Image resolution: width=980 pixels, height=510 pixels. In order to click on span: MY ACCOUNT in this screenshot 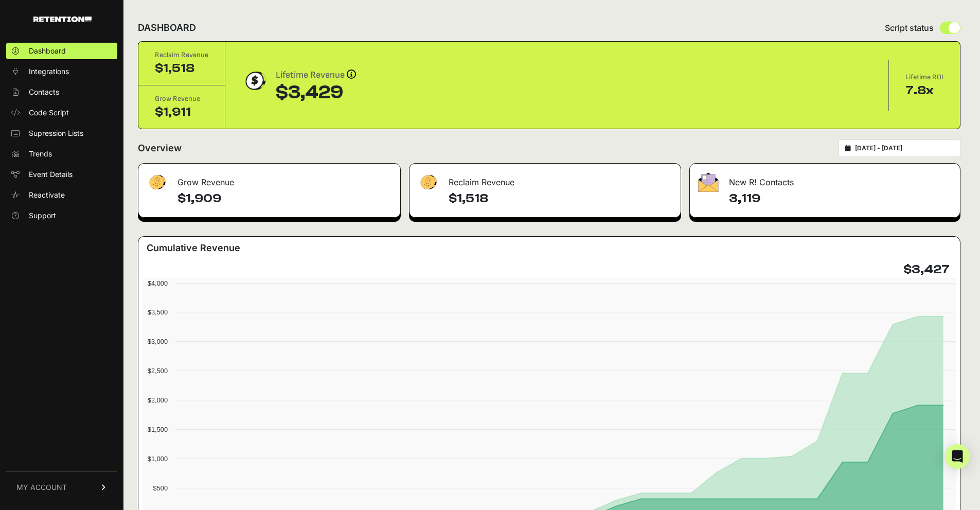, I will do `click(42, 487)`.